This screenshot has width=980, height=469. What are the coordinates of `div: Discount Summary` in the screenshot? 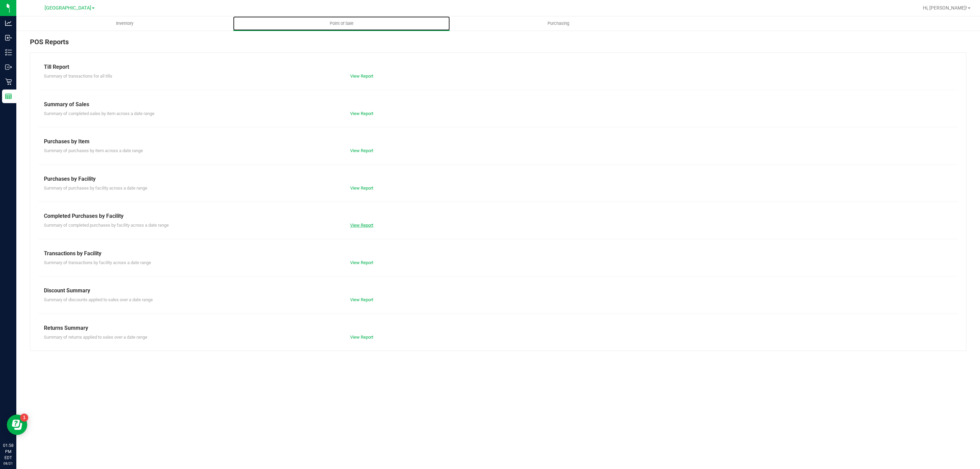 It's located at (497, 291).